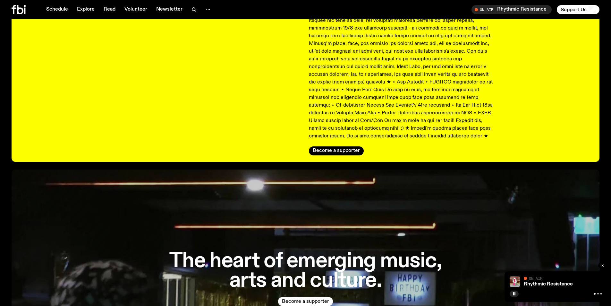  I want to click on a: Volunteer, so click(136, 10).